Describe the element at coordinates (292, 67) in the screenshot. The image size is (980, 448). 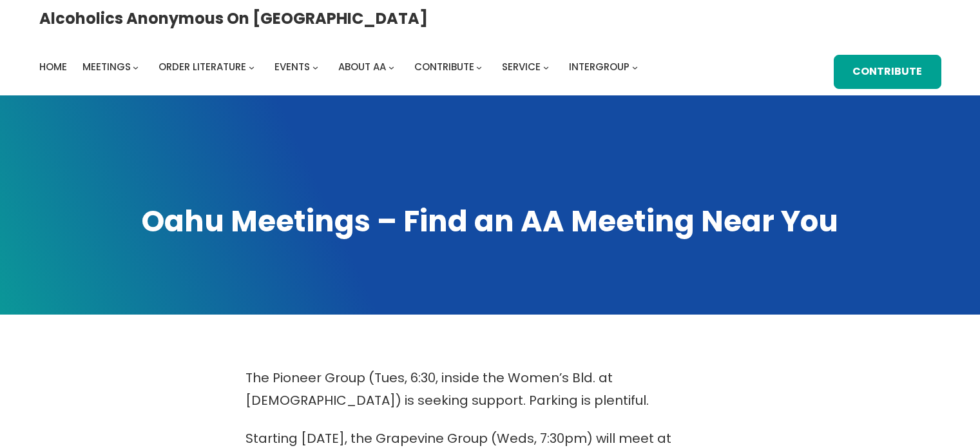
I see `span: Events` at that location.